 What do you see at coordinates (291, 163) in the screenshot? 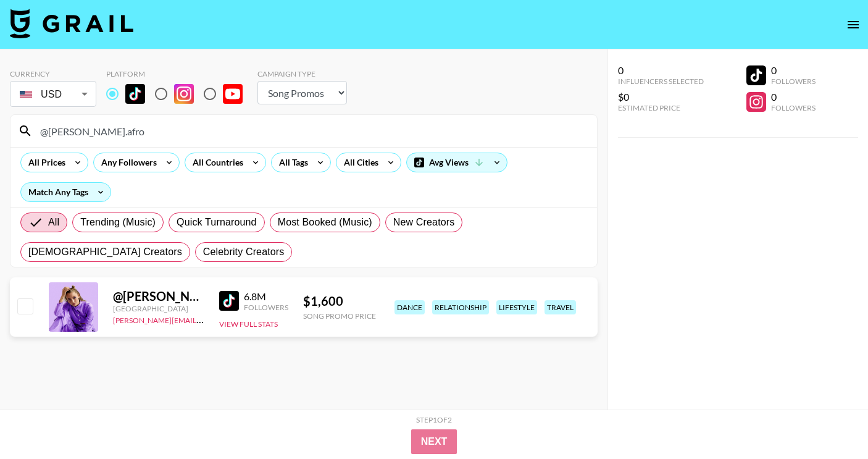
I see `div: All Tags` at bounding box center [291, 163].